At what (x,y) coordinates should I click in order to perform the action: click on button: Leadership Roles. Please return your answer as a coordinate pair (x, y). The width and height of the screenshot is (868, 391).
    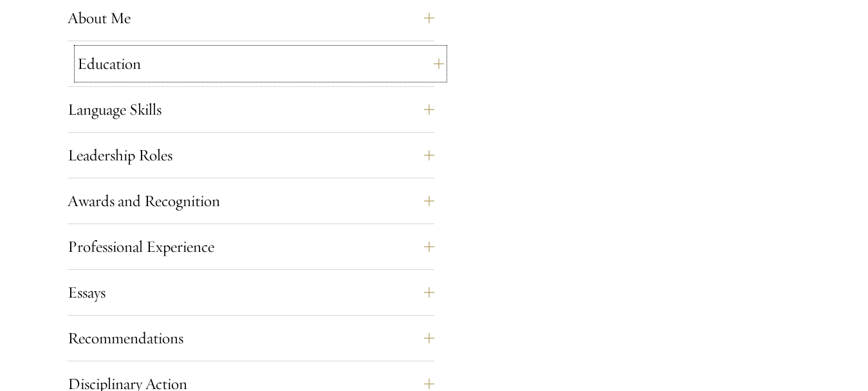
    Looking at the image, I should click on (251, 155).